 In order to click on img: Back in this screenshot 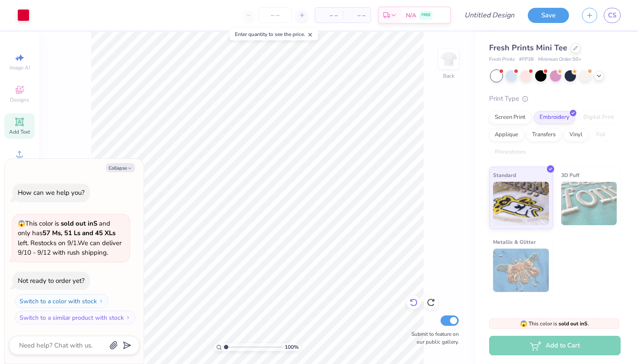, I will do `click(449, 59)`.